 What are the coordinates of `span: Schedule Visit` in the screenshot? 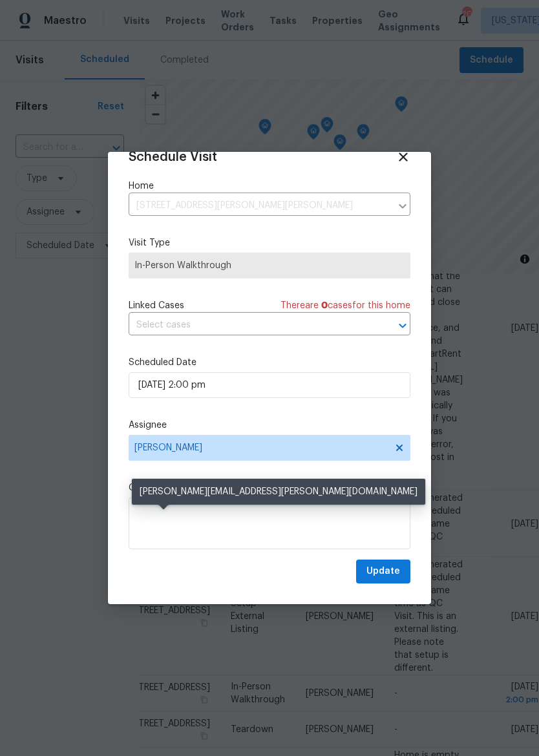 It's located at (172, 157).